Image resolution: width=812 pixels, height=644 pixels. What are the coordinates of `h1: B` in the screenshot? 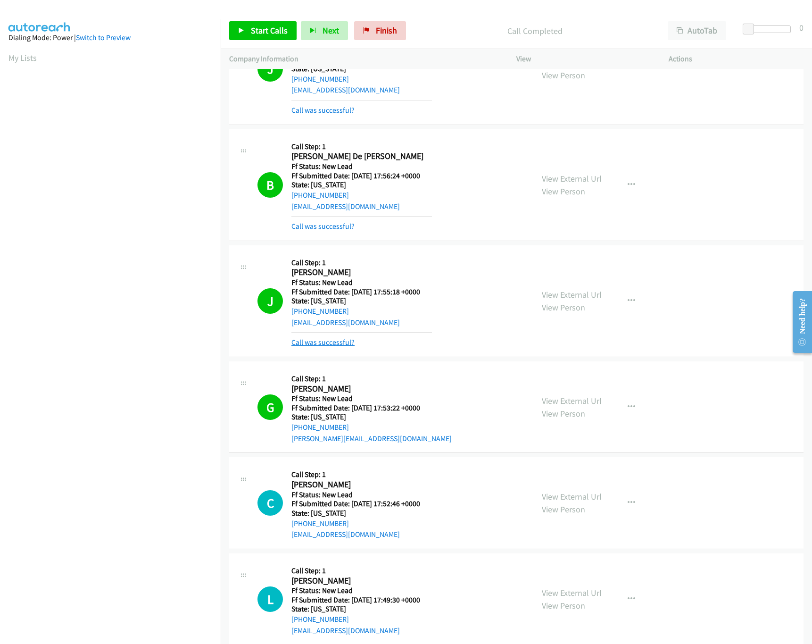 It's located at (270, 185).